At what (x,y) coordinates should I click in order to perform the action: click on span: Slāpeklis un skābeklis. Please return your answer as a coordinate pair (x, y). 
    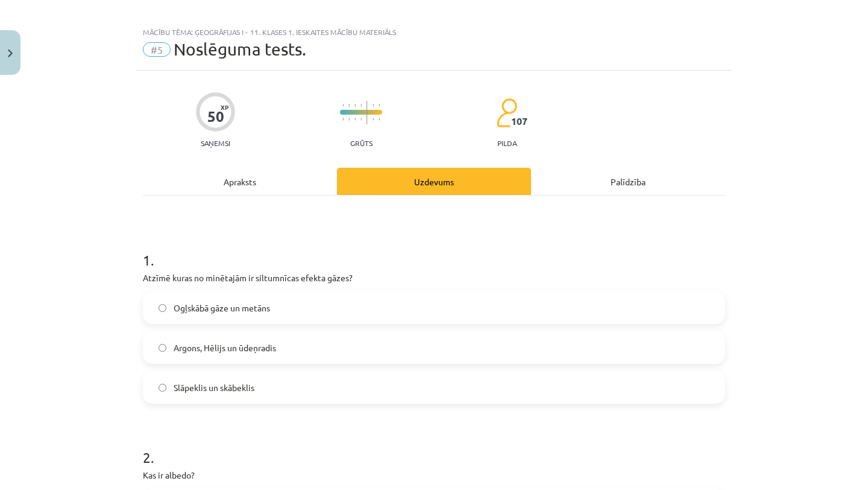
    Looking at the image, I should click on (214, 388).